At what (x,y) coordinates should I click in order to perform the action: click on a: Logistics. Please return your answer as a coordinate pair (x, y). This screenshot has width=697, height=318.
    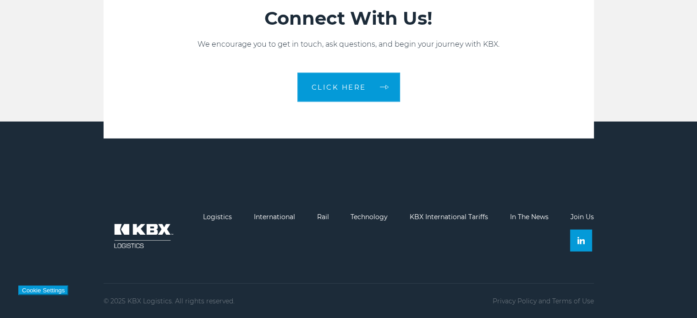
    Looking at the image, I should click on (217, 217).